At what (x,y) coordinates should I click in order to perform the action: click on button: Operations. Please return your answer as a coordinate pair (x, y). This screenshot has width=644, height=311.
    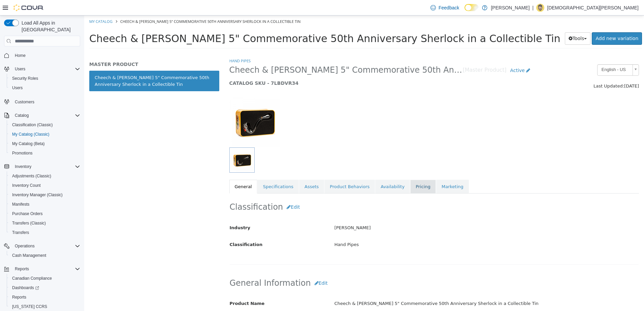
    Looking at the image, I should click on (42, 246).